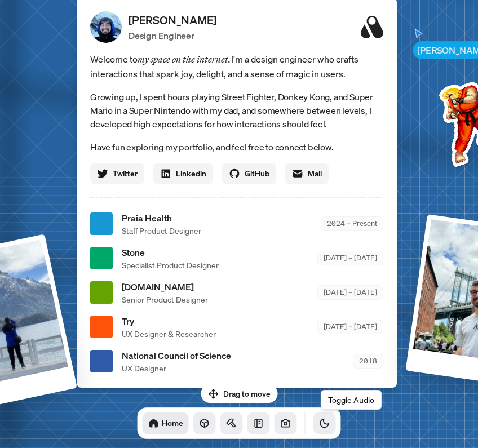 The image size is (478, 448). I want to click on h1: Home, so click(173, 423).